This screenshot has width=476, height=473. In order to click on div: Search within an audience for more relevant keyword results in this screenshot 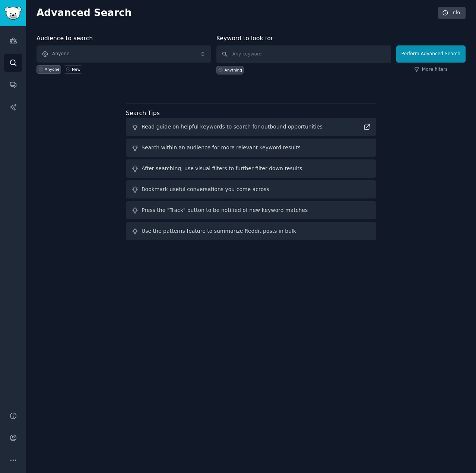, I will do `click(221, 147)`.